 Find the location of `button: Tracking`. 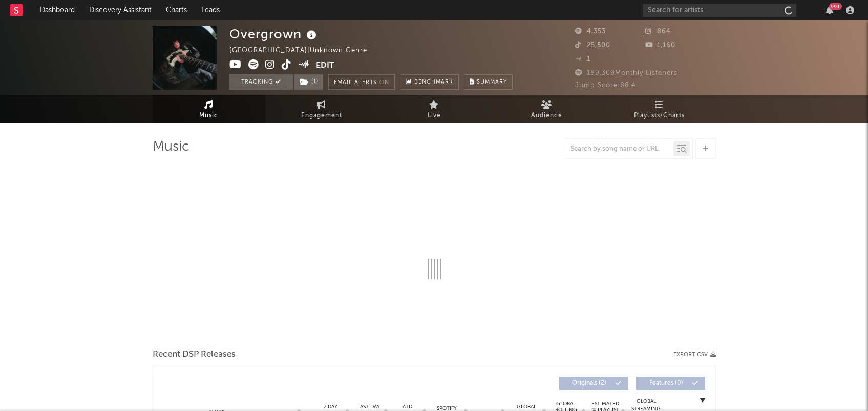

button: Tracking is located at coordinates (261, 82).